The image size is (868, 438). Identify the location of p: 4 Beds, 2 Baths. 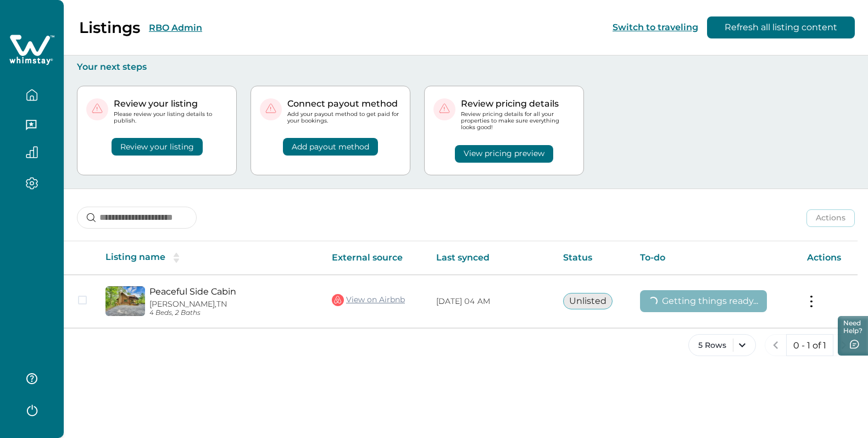
(232, 313).